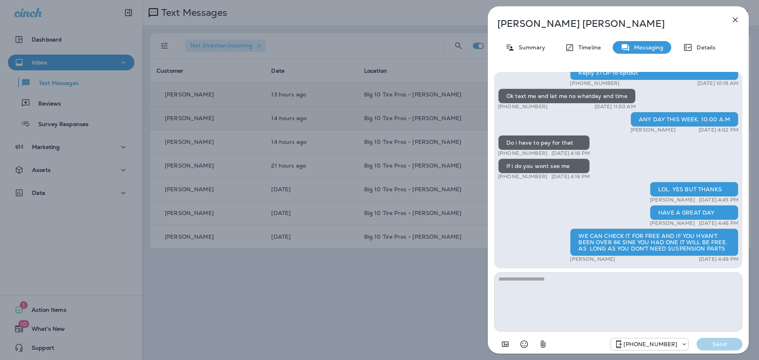 The width and height of the screenshot is (759, 360). I want to click on button: Add in a premade template, so click(505, 344).